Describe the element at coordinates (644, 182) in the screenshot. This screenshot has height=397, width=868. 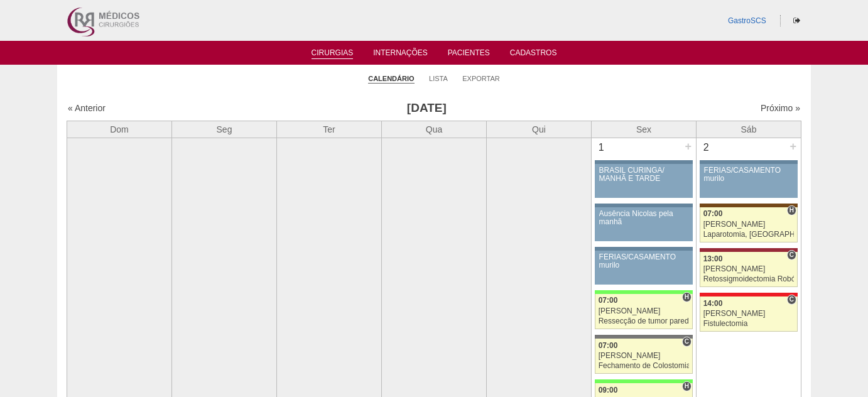
I see `a: BRASIL CURINGA/ MANHÃ E TARDE` at that location.